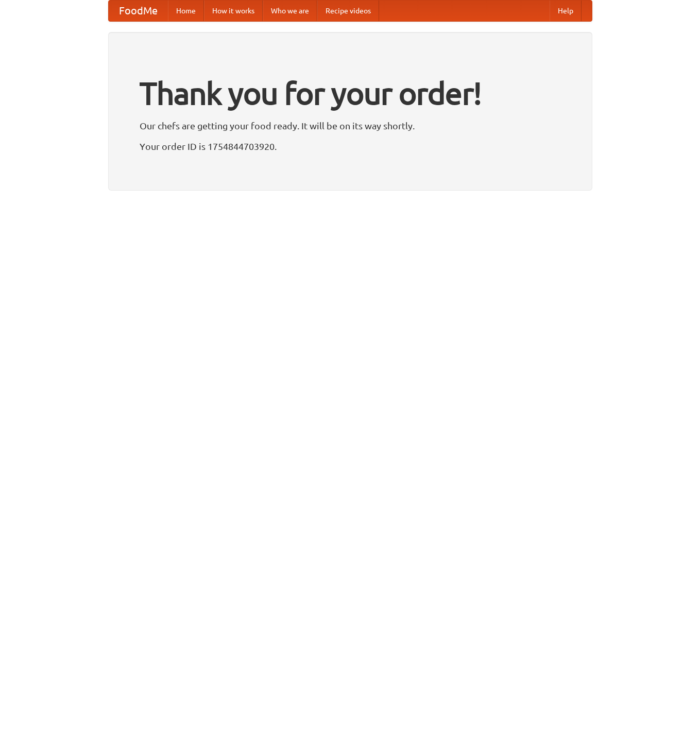  I want to click on a: FoodMe, so click(138, 10).